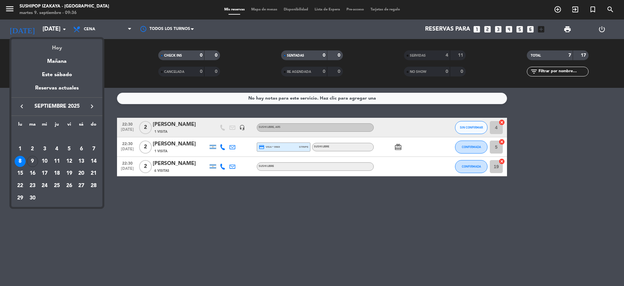 The image size is (624, 286). I want to click on div: Este sábado, so click(57, 75).